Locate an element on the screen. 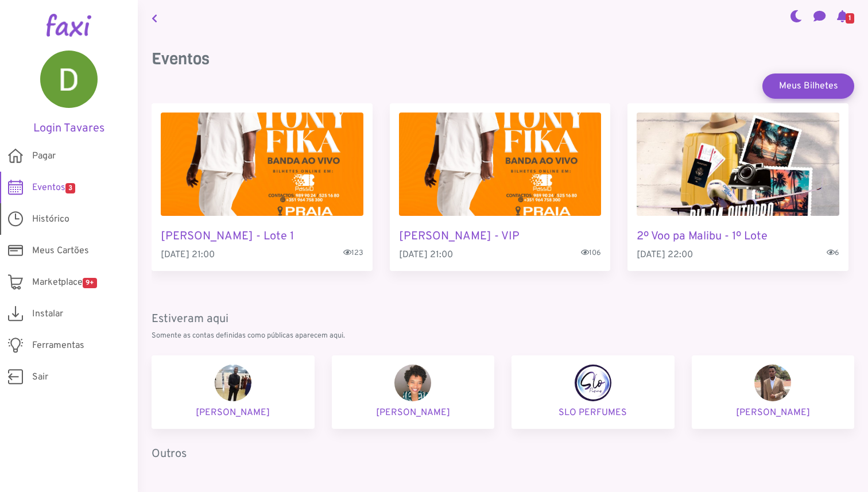 The image size is (868, 492). h5: Estiveram aqui is located at coordinates (503, 319).